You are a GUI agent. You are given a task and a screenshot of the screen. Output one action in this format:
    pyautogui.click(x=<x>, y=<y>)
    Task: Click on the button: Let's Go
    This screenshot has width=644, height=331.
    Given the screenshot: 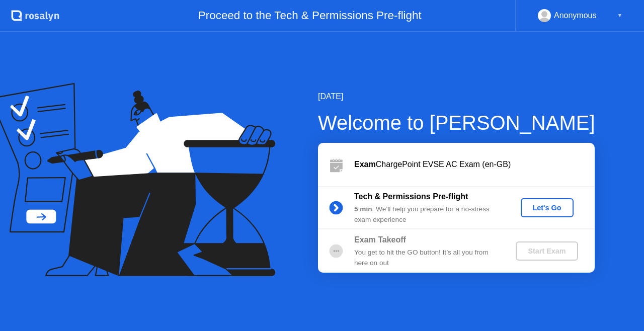 What is the action you would take?
    pyautogui.click(x=547, y=208)
    